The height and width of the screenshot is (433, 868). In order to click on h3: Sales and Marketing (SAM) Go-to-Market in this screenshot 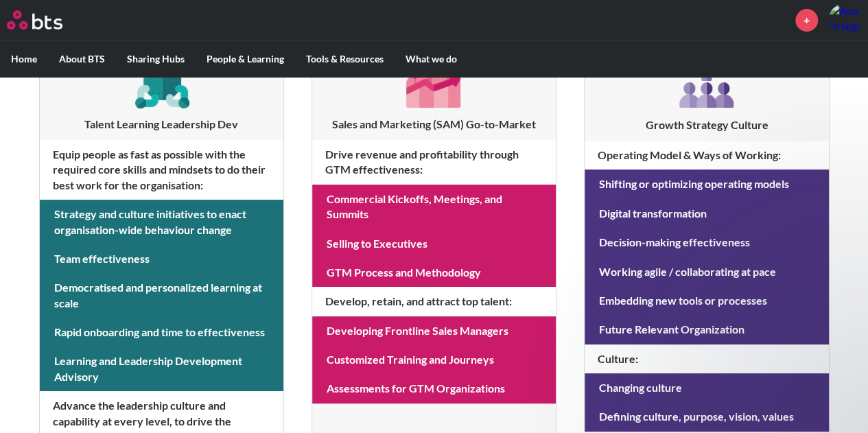, I will do `click(434, 124)`.